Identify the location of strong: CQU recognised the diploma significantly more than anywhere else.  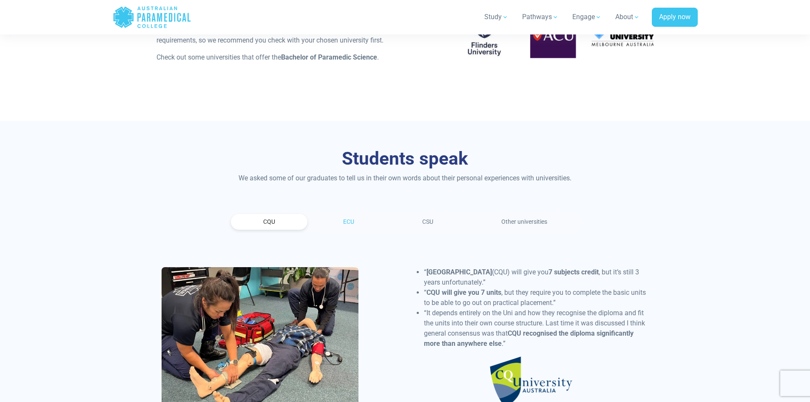
(529, 338).